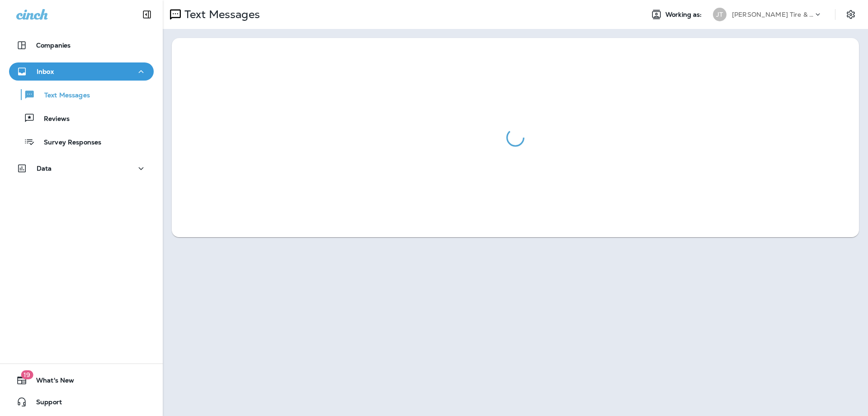 The height and width of the screenshot is (416, 868). What do you see at coordinates (50, 382) in the screenshot?
I see `span: What's New` at bounding box center [50, 382].